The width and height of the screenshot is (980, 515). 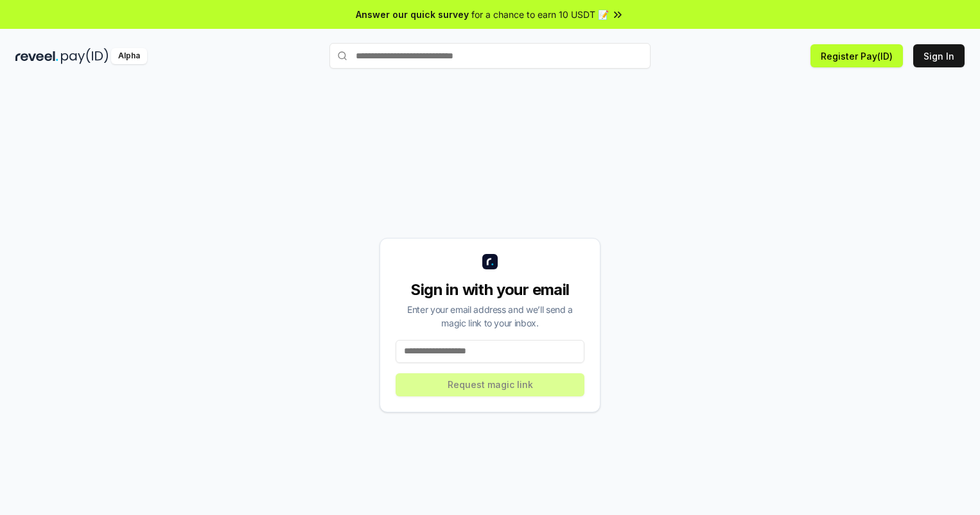 What do you see at coordinates (36, 56) in the screenshot?
I see `img: reveel_dark` at bounding box center [36, 56].